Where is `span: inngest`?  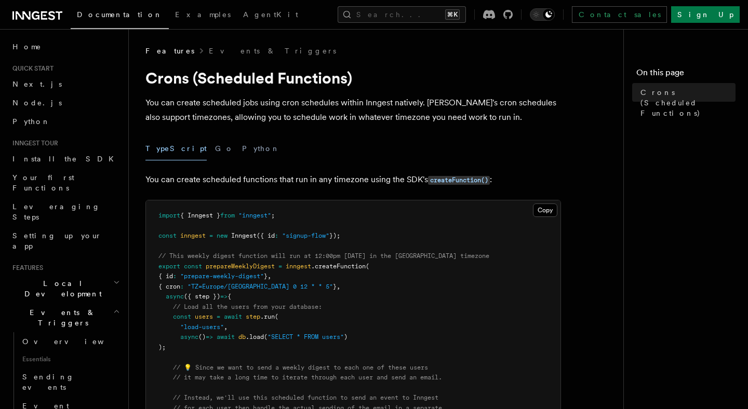
span: inngest is located at coordinates (193, 236).